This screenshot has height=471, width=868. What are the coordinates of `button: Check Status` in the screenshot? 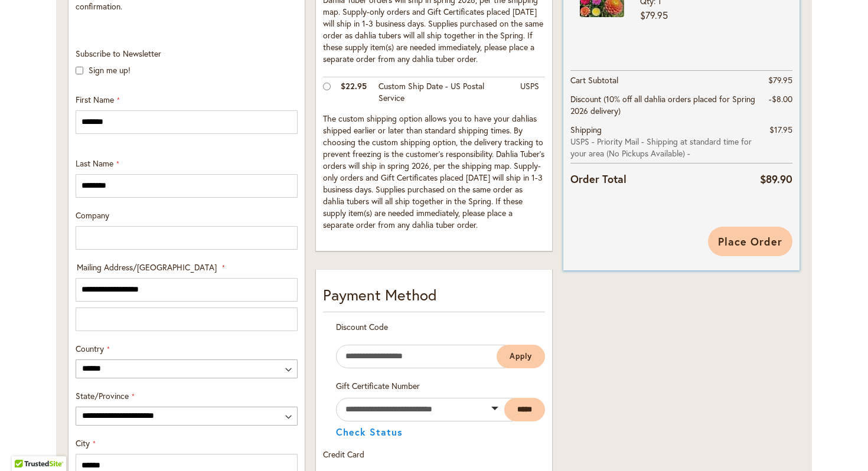 It's located at (369, 432).